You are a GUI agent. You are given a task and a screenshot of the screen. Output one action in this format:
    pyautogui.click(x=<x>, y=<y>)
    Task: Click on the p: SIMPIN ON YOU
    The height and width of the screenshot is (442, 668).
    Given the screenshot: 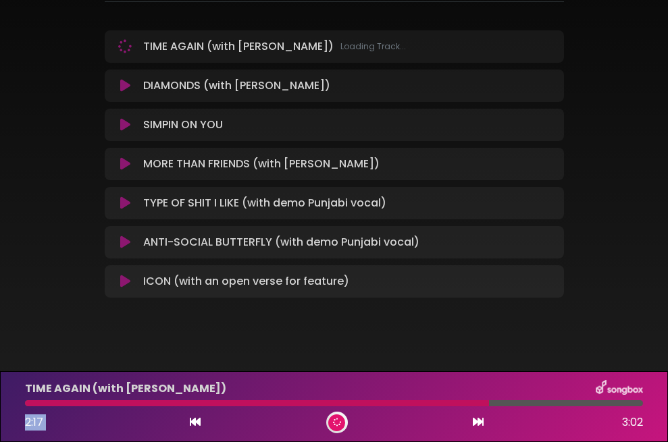 What is the action you would take?
    pyautogui.click(x=183, y=125)
    